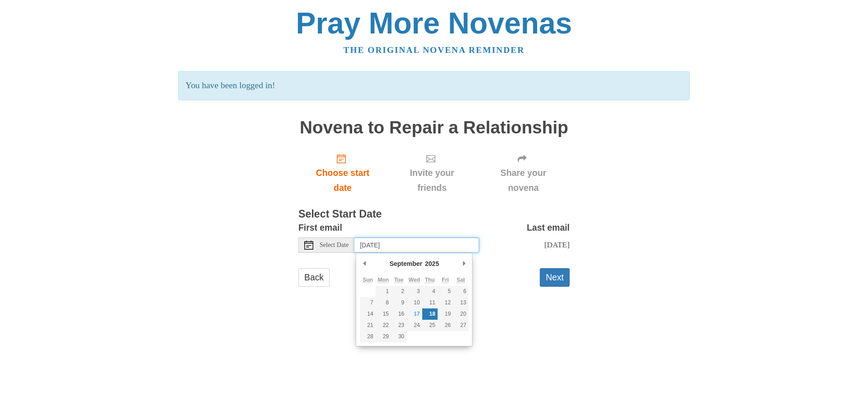  What do you see at coordinates (367, 314) in the screenshot?
I see `button: 14` at bounding box center [367, 314].